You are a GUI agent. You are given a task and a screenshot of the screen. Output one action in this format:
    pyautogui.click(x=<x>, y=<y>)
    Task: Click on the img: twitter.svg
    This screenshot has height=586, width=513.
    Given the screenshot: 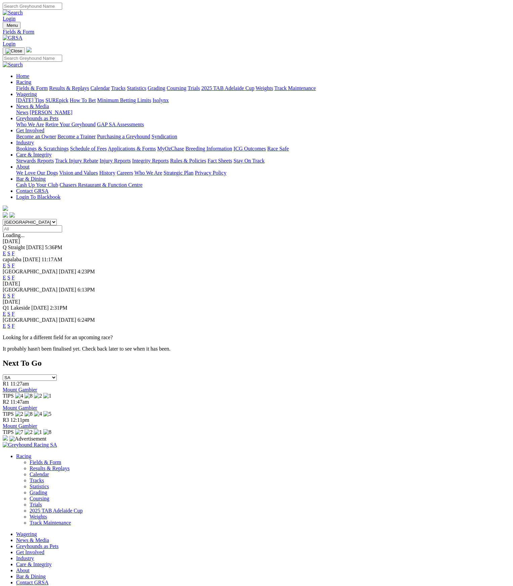 What is the action you would take?
    pyautogui.click(x=12, y=215)
    